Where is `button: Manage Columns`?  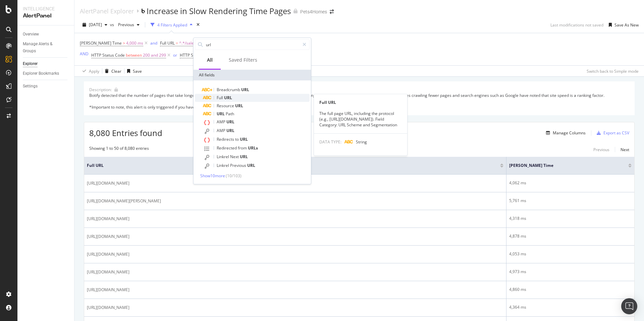 button: Manage Columns is located at coordinates (564, 133).